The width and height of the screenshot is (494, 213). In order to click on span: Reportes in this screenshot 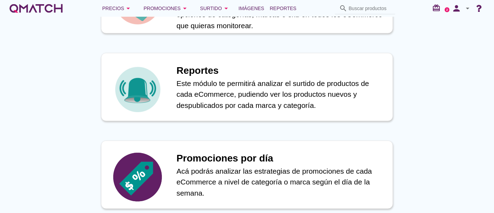, I will do `click(283, 8)`.